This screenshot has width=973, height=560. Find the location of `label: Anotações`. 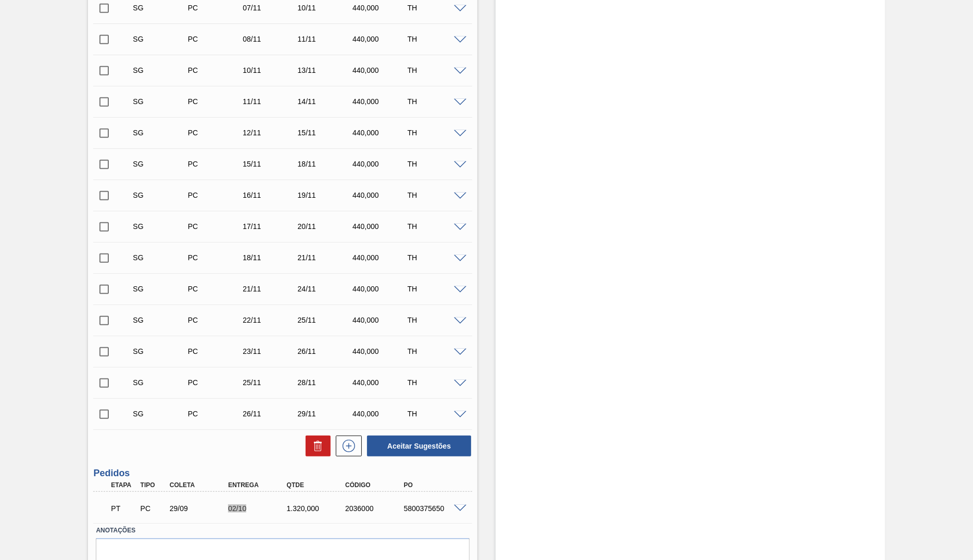

label: Anotações is located at coordinates (283, 530).